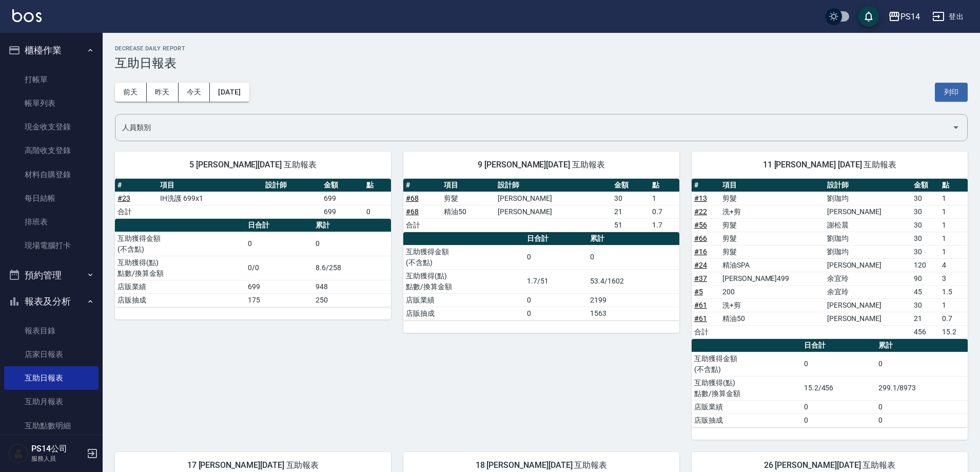 The width and height of the screenshot is (980, 472). What do you see at coordinates (910, 16) in the screenshot?
I see `div: PS14` at bounding box center [910, 16].